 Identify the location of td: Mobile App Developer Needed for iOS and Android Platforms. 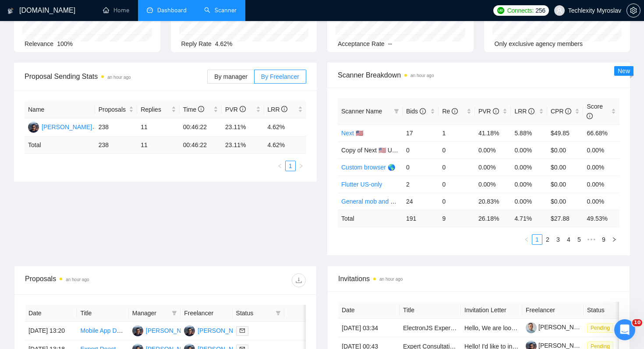
(102, 331).